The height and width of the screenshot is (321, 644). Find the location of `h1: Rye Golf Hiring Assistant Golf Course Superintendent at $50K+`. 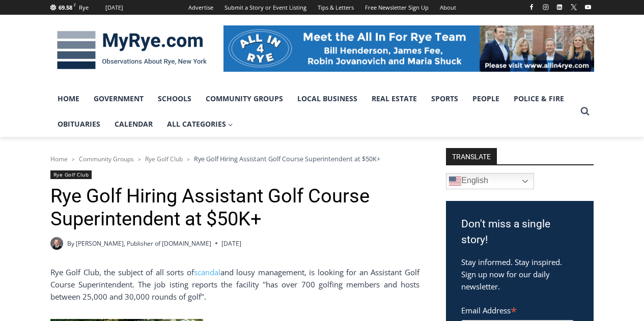

h1: Rye Golf Hiring Assistant Golf Course Superintendent at $50K+ is located at coordinates (235, 208).